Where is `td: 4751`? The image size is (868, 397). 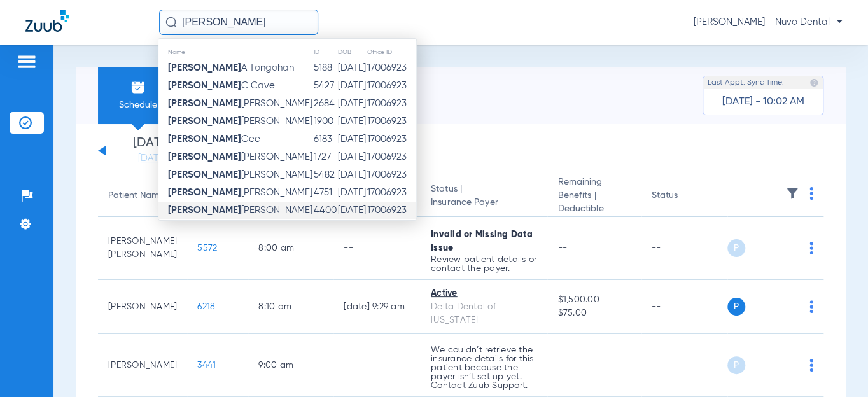 td: 4751 is located at coordinates (325, 193).